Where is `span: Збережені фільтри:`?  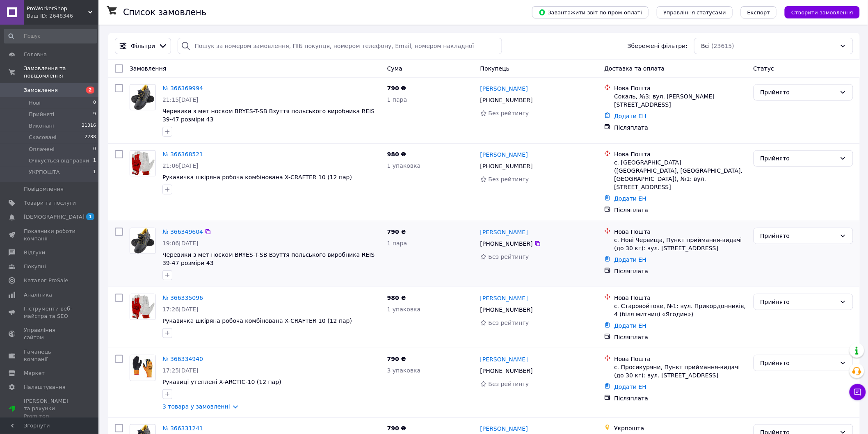
span: Збережені фільтри: is located at coordinates (658, 46).